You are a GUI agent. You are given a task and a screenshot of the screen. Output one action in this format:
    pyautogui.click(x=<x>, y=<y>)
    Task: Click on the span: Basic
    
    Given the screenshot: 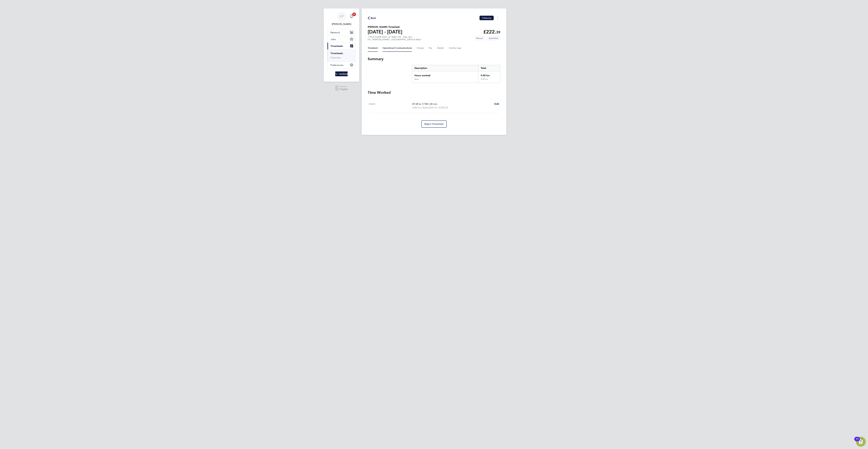 What is the action you would take?
    pyautogui.click(x=425, y=108)
    